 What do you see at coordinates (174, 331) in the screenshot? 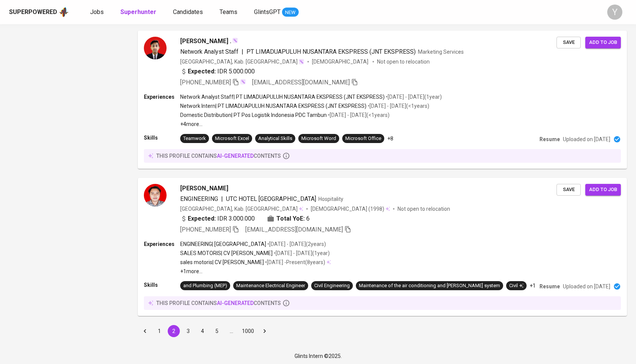
I see `button: page 2` at bounding box center [174, 331].